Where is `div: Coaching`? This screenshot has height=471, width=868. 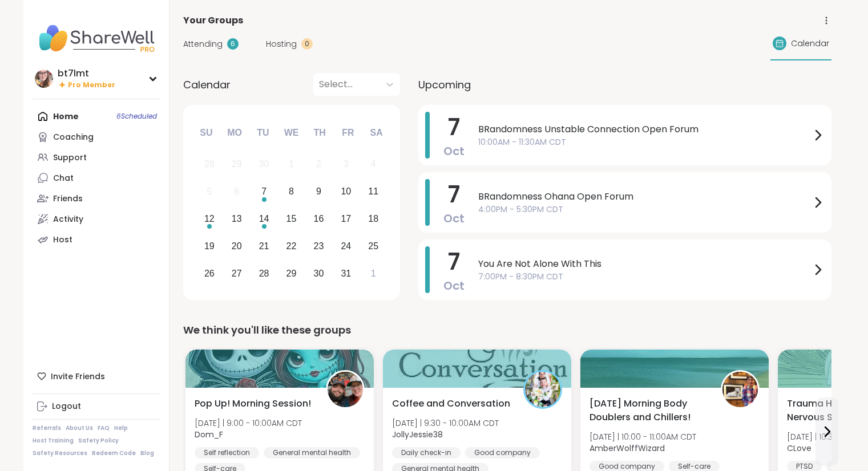
div: Coaching is located at coordinates (73, 138).